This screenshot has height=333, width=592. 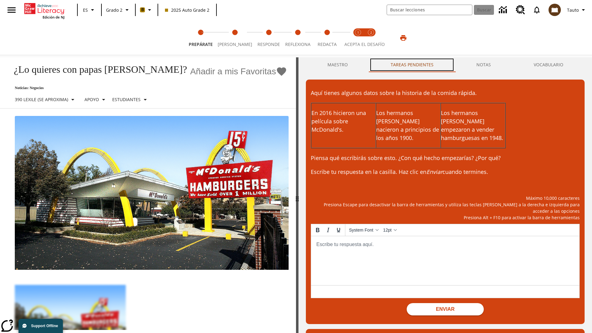 I want to click on input: Buscar campo, so click(x=429, y=10).